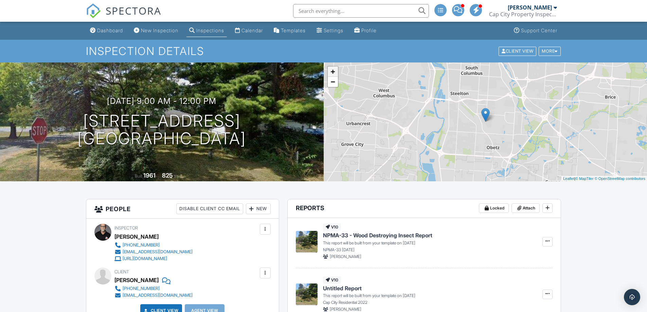  Describe the element at coordinates (324, 51) in the screenshot. I see `h1: Inspection Details` at that location.